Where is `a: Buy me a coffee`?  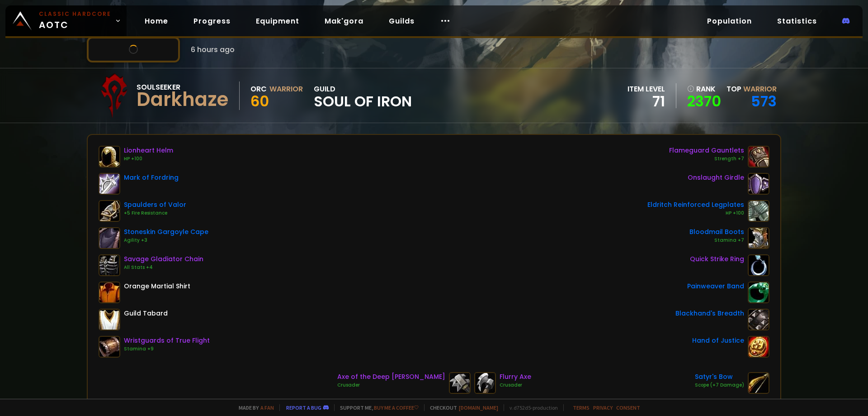
a: Buy me a coffee is located at coordinates (396, 407).